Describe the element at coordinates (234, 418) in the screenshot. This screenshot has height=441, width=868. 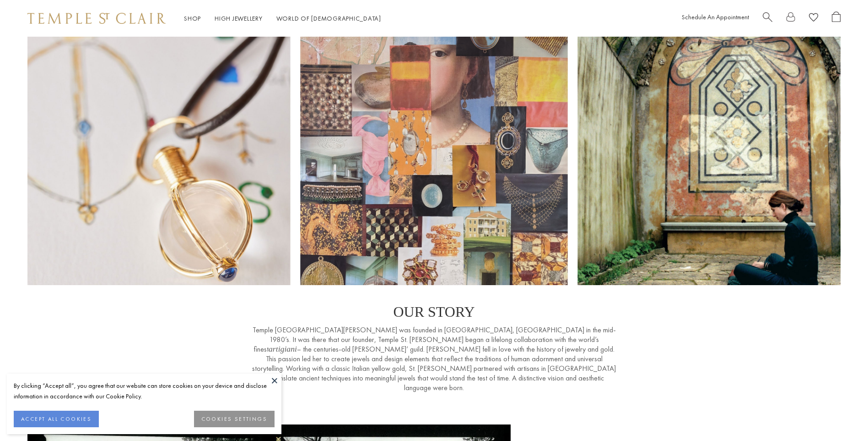
I see `button: COOKIES SETTINGS` at that location.